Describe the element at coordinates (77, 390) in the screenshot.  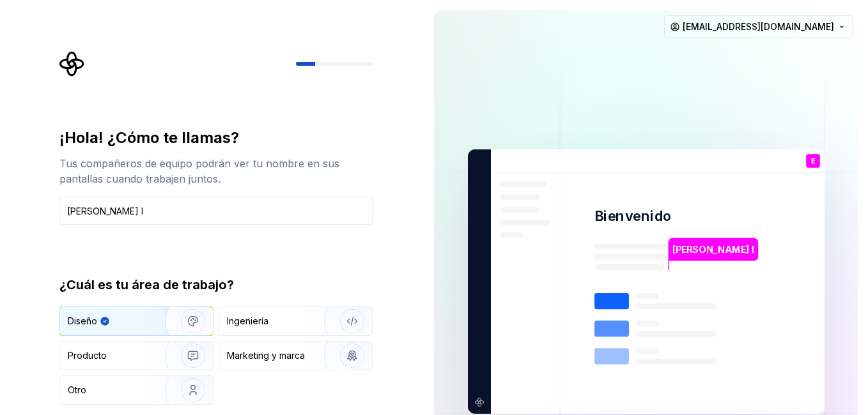
I see `div: Otro` at that location.